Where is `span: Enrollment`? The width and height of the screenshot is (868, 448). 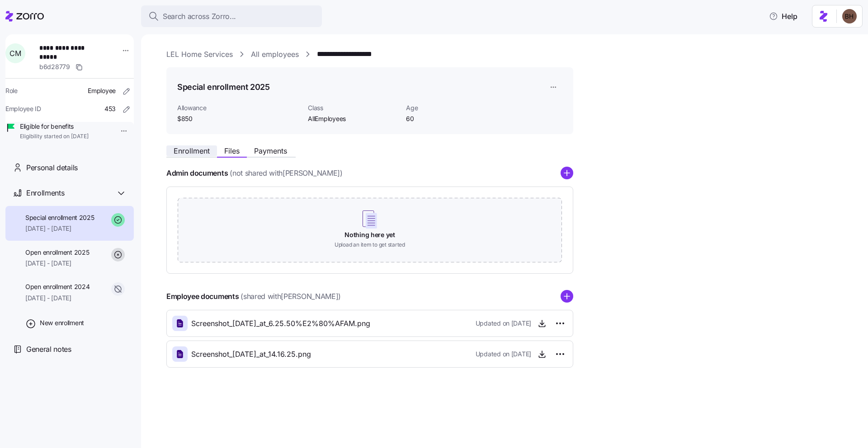
span: Enrollment is located at coordinates (191, 151).